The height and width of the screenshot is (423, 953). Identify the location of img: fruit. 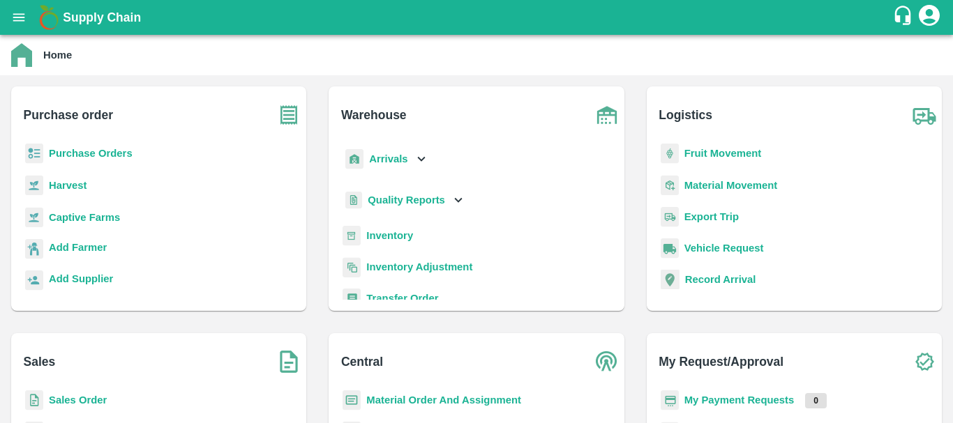
(669, 153).